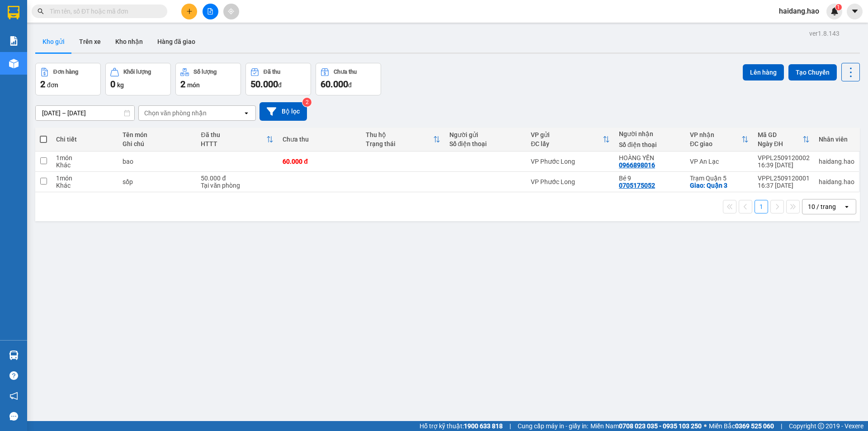  What do you see at coordinates (14, 417) in the screenshot?
I see `span: message` at bounding box center [14, 417].